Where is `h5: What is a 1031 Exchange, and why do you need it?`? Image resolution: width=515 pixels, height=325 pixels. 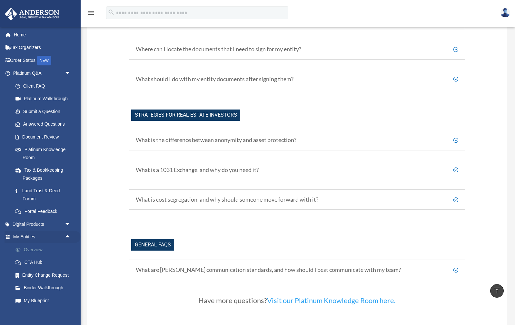 h5: What is a 1031 Exchange, and why do you need it? is located at coordinates (297, 170).